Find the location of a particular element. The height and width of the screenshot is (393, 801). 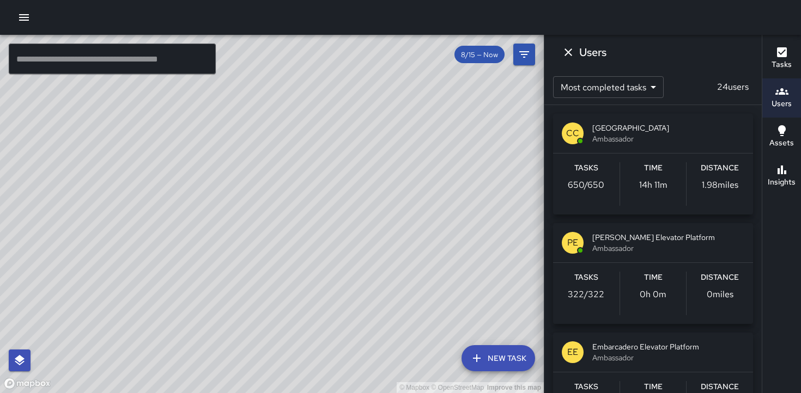

h6: Assets is located at coordinates (781, 143).